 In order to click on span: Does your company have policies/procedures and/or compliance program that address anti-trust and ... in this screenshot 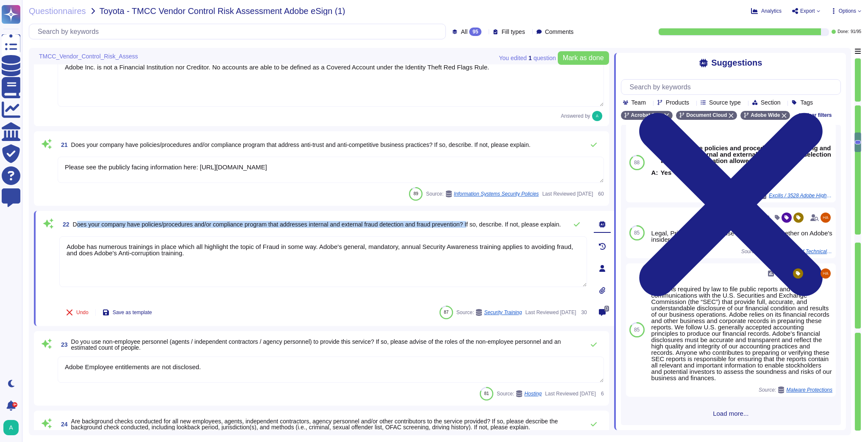, I will do `click(301, 145)`.